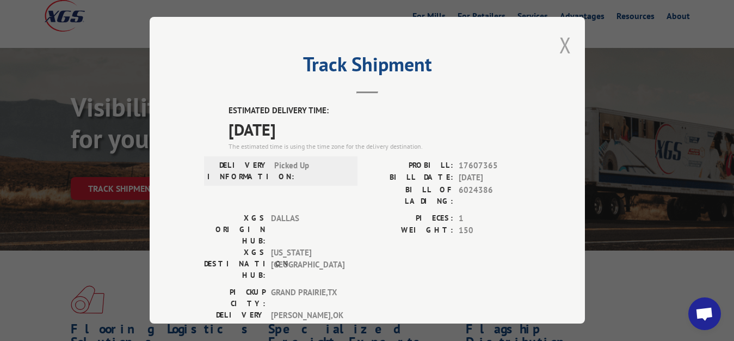 Image resolution: width=734 pixels, height=341 pixels. What do you see at coordinates (566, 45) in the screenshot?
I see `button: Close modal` at bounding box center [566, 45].